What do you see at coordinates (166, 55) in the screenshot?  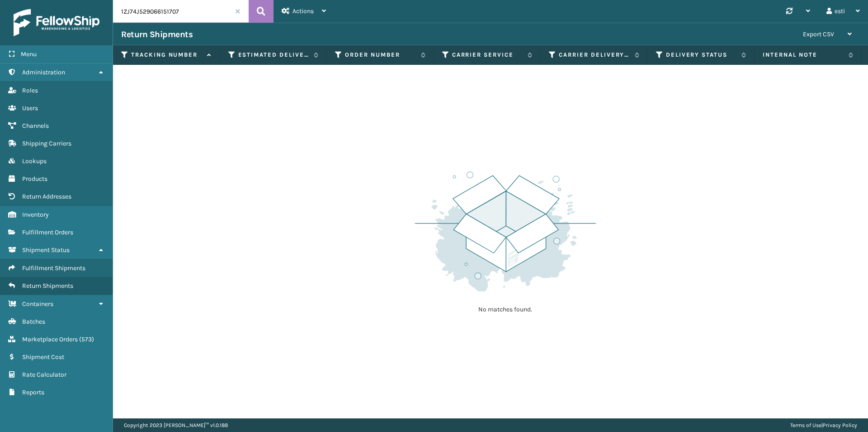 I see `label: Tracking Number` at bounding box center [166, 55].